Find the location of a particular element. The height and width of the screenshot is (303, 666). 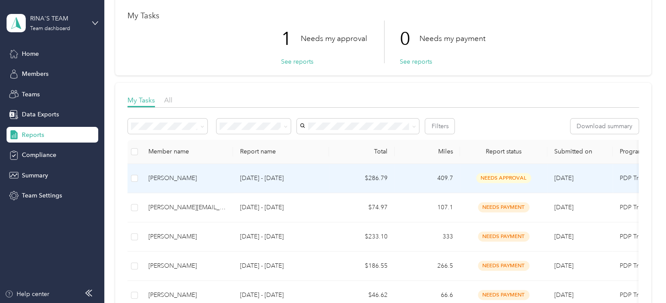

th: Submitted on is located at coordinates (580, 152).